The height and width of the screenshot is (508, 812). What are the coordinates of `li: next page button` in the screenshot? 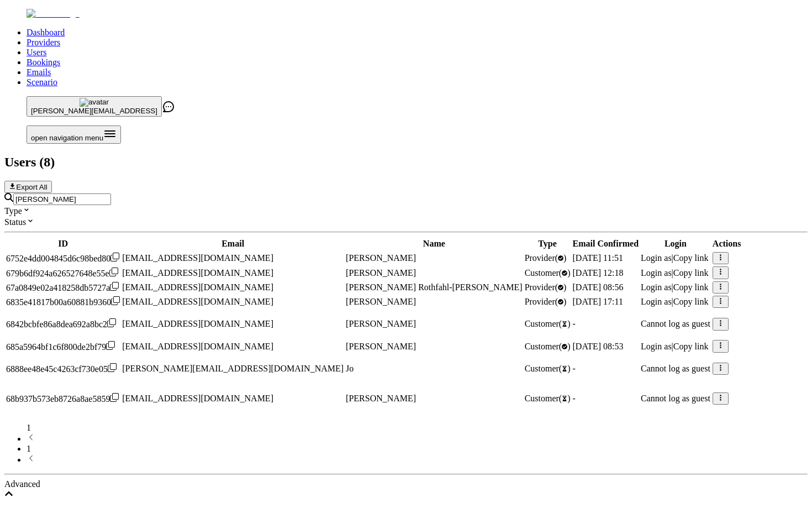 It's located at (417, 459).